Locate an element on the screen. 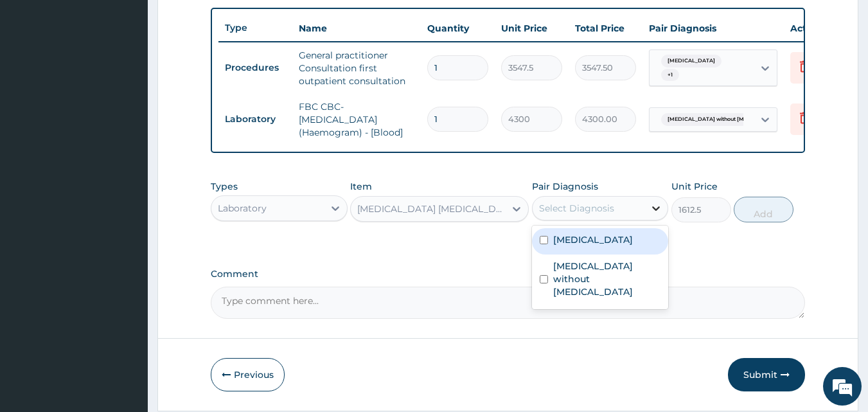 This screenshot has height=412, width=868. th: Total Price is located at coordinates (606, 28).